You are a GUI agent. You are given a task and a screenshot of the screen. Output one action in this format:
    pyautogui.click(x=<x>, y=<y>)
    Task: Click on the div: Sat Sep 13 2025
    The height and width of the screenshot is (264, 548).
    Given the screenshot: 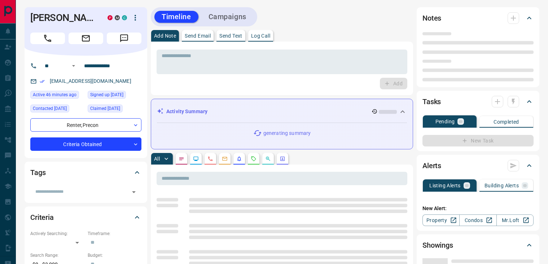 What is the action you would take?
    pyautogui.click(x=57, y=109)
    